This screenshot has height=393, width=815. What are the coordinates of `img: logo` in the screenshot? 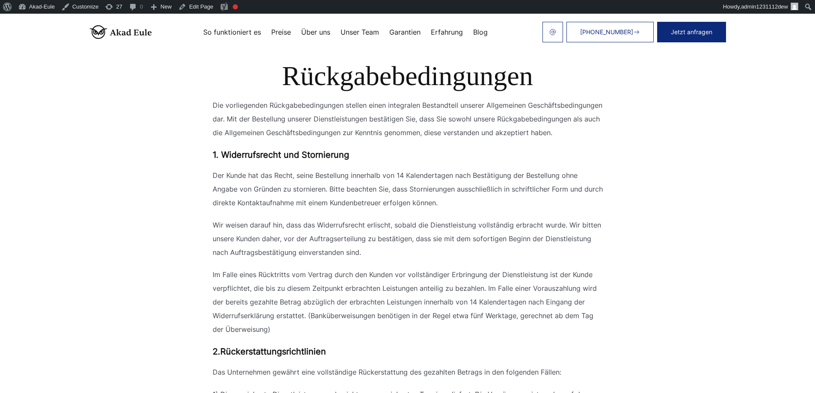 It's located at (121, 32).